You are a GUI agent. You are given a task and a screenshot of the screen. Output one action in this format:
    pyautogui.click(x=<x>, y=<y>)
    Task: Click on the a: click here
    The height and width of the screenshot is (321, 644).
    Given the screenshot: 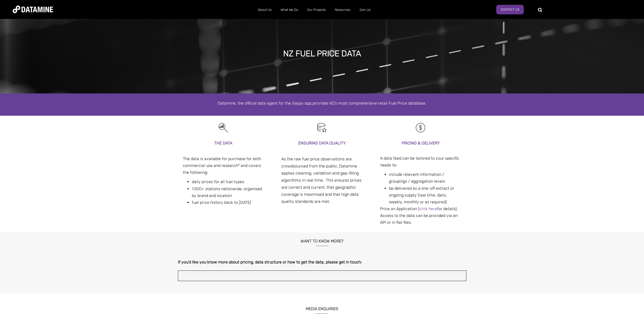 What is the action you would take?
    pyautogui.click(x=428, y=209)
    